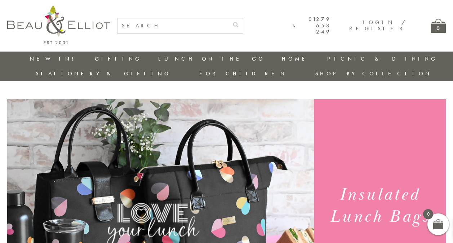  I want to click on input: SEARCH, so click(173, 26).